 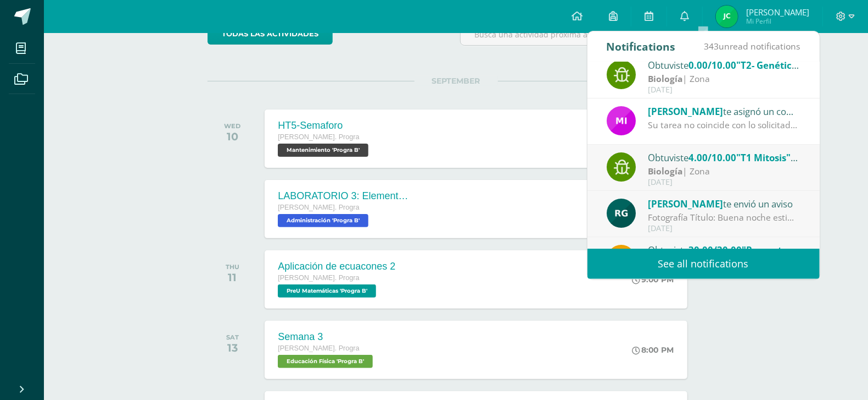 What do you see at coordinates (752, 46) in the screenshot?
I see `span: unread notifications` at bounding box center [752, 46].